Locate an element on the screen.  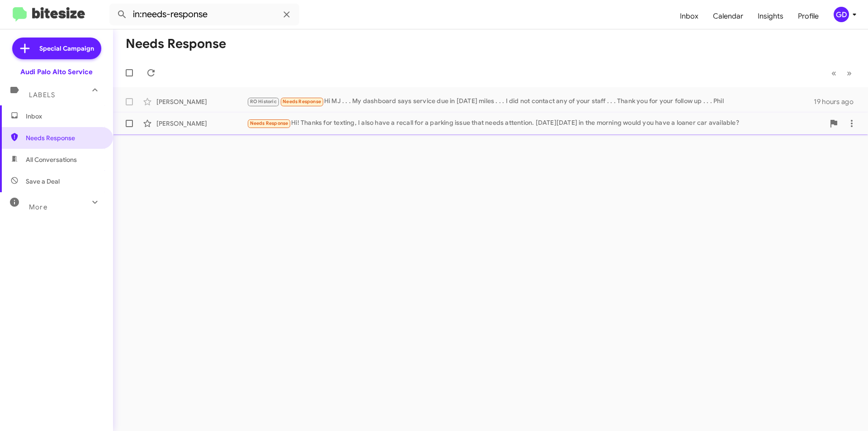
span: Profile is located at coordinates (808, 16).